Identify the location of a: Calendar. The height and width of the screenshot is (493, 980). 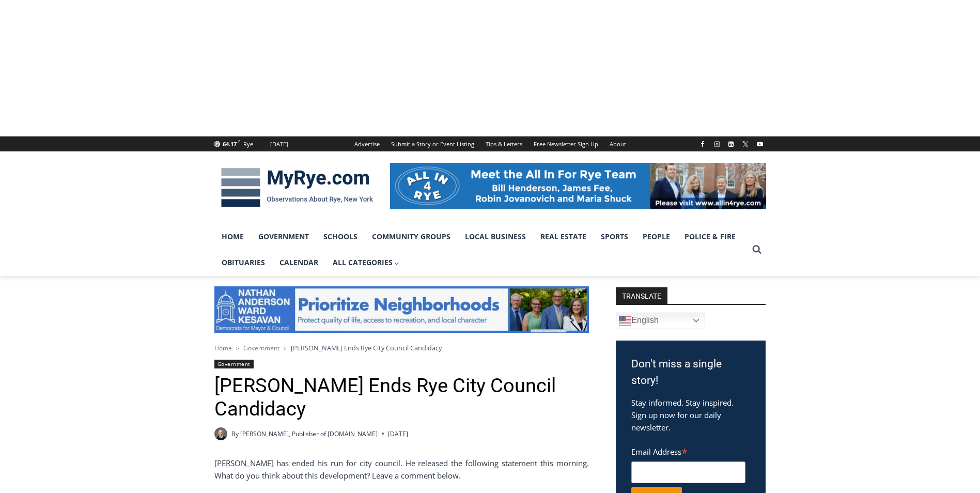
(298, 263).